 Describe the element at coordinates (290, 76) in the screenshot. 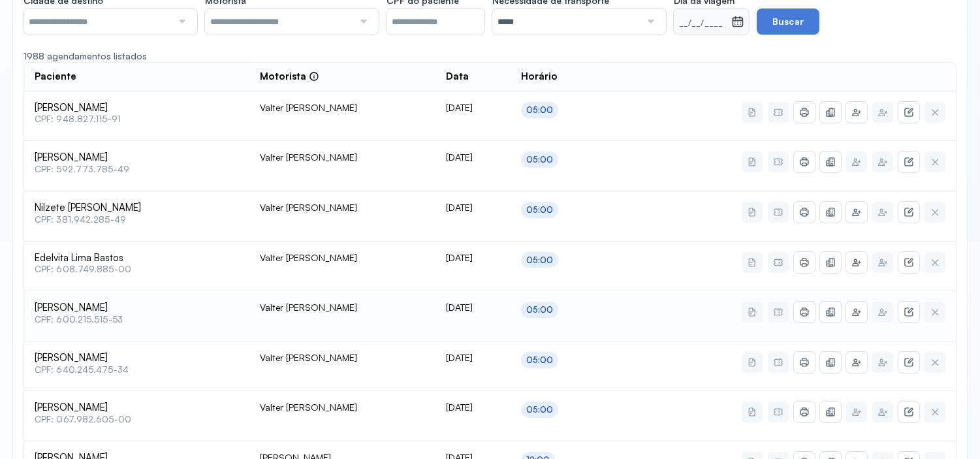

I see `div: Motorista` at that location.